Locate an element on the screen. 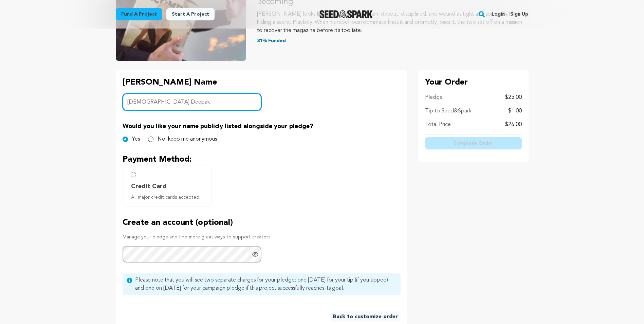  p: Pledge is located at coordinates (434, 98).